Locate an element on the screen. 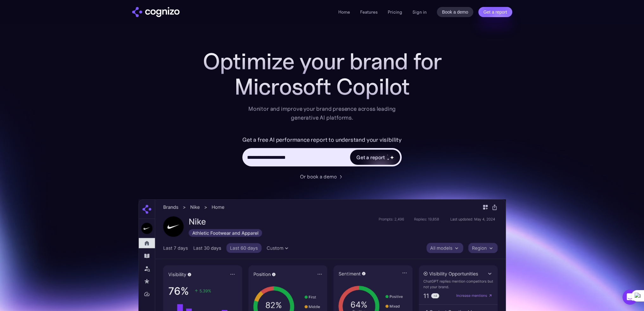 This screenshot has height=311, width=644. a: Get a reportstarstarstar is located at coordinates (375, 157).